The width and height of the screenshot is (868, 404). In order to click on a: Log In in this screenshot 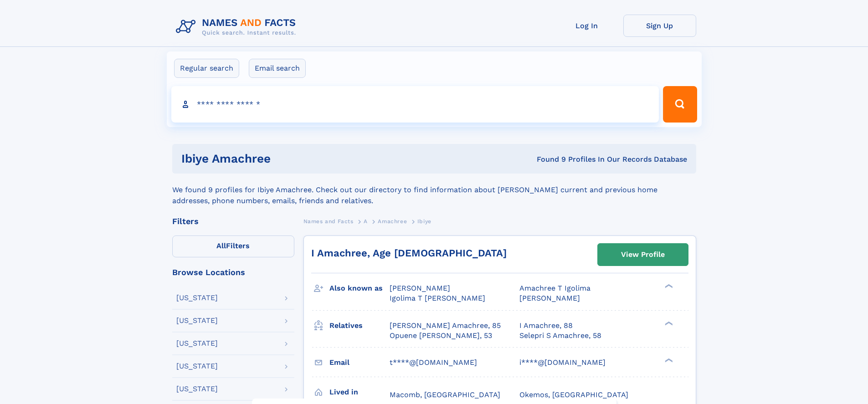, I will do `click(587, 25)`.